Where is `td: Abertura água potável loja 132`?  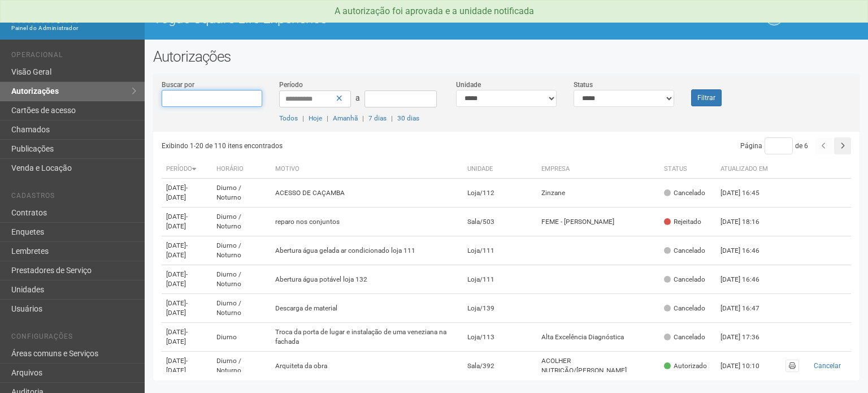
td: Abertura água potável loja 132 is located at coordinates (367, 279).